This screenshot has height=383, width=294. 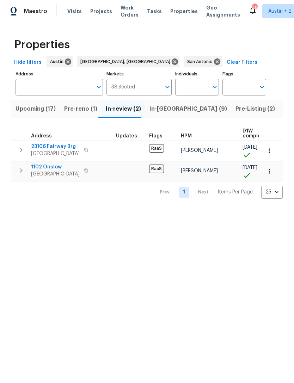 What do you see at coordinates (280, 11) in the screenshot?
I see `span: Austin + 2` at bounding box center [280, 11].